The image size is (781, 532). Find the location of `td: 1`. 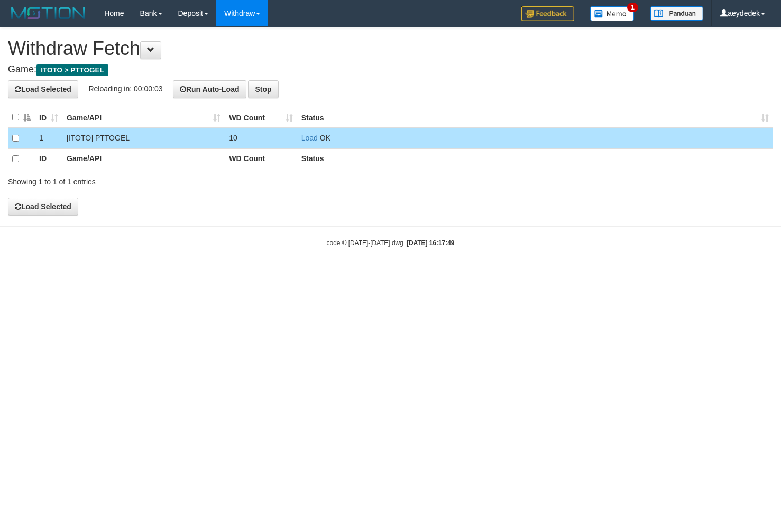

td: 1 is located at coordinates (49, 139).